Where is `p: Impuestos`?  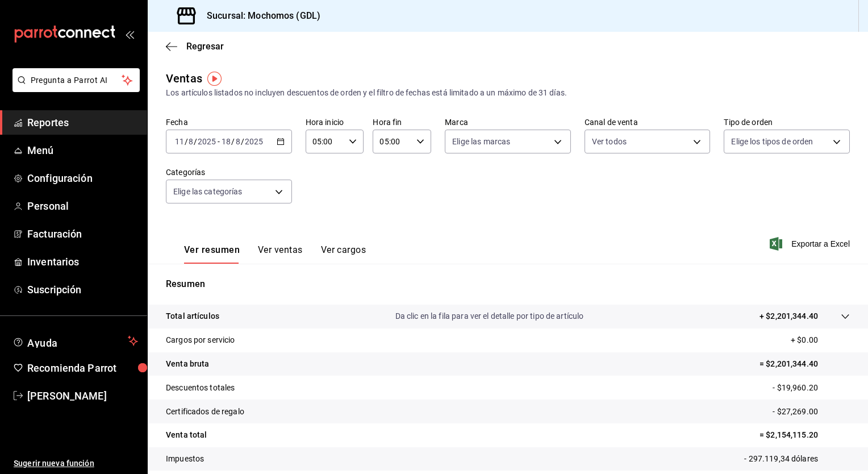
p: Impuestos is located at coordinates (185, 459).